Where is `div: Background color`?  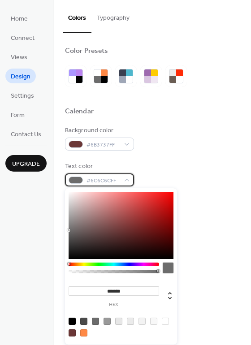 div: Background color is located at coordinates (99, 131).